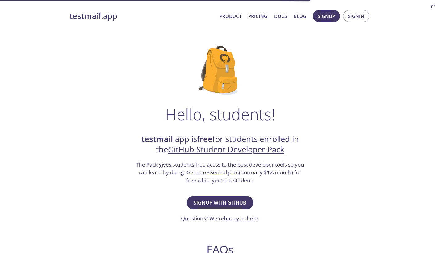 The width and height of the screenshot is (440, 253). I want to click on h3: The Pack gives students free acess to the best developer tools so you can learn by doing. Get our..., so click(220, 173).